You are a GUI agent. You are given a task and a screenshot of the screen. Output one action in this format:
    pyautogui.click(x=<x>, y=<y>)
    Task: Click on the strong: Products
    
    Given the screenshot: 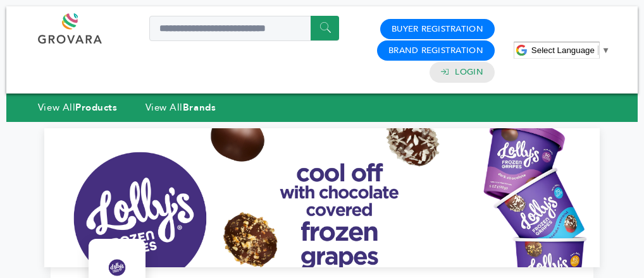 What is the action you would take?
    pyautogui.click(x=96, y=107)
    